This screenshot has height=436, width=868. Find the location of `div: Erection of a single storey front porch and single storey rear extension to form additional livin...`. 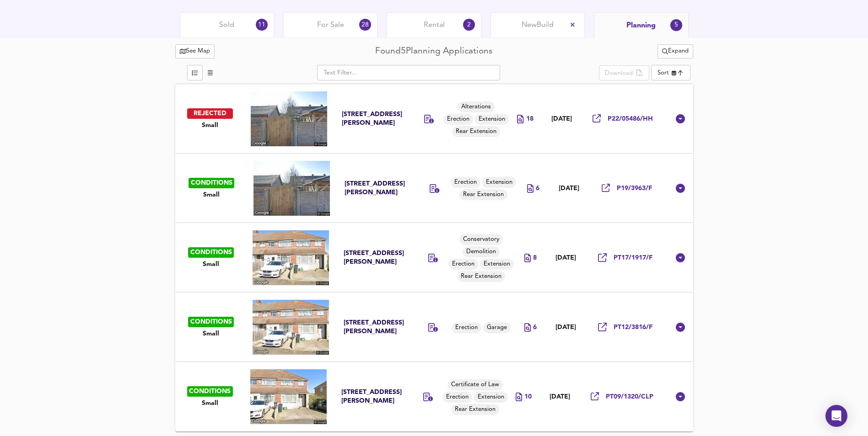

div: Erection of a single storey front porch and single storey rear extension to form additional livin... is located at coordinates (435, 189).